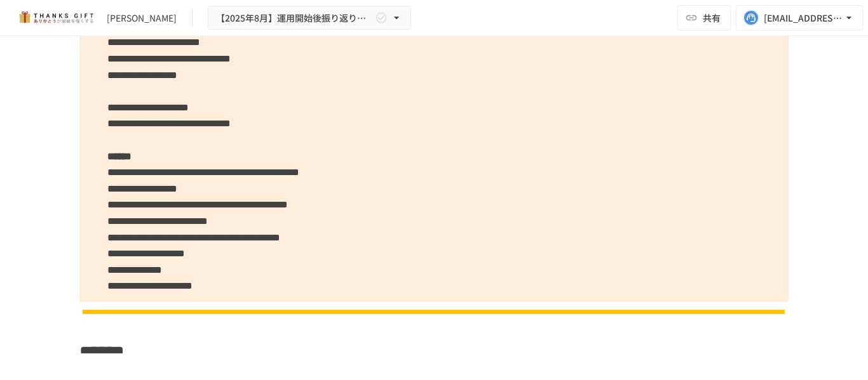 Image resolution: width=868 pixels, height=380 pixels. What do you see at coordinates (711, 17) in the screenshot?
I see `span: 共有` at bounding box center [711, 17].